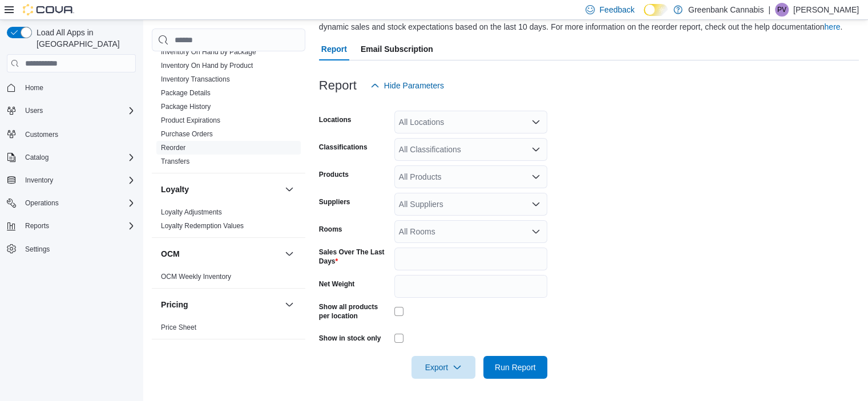 This screenshot has width=868, height=401. Describe the element at coordinates (656, 9) in the screenshot. I see `input: Dark Mode` at that location.